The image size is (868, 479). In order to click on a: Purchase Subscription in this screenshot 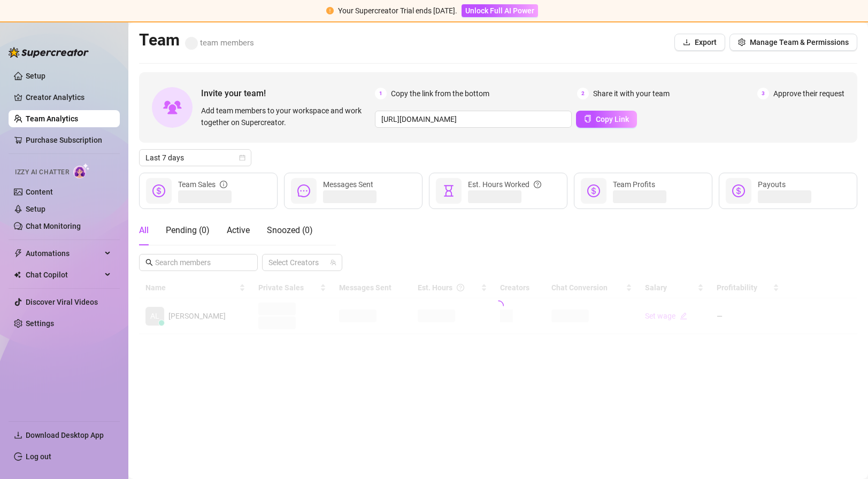, I will do `click(68, 140)`.